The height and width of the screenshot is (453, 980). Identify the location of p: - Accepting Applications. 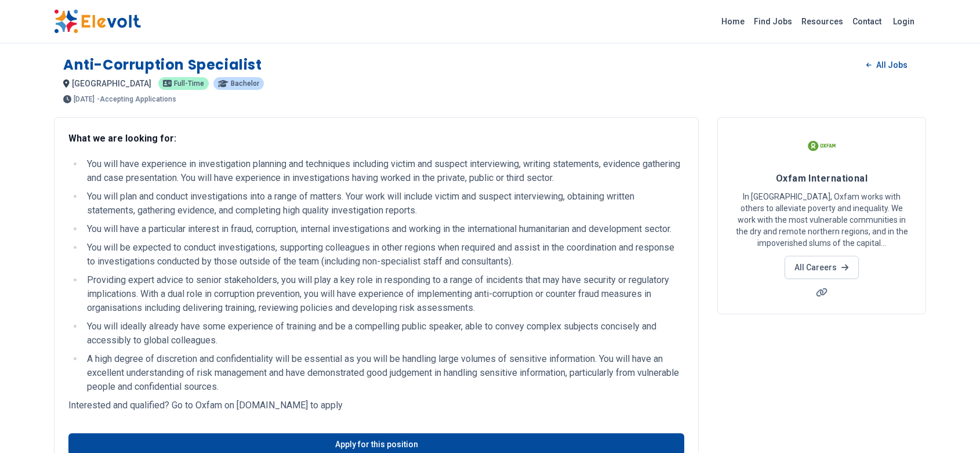
(136, 99).